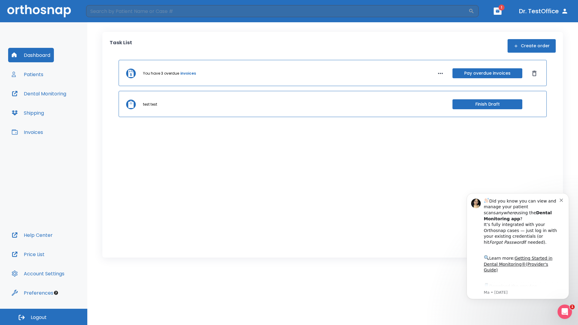 Image resolution: width=578 pixels, height=325 pixels. I want to click on a: Preferences, so click(32, 293).